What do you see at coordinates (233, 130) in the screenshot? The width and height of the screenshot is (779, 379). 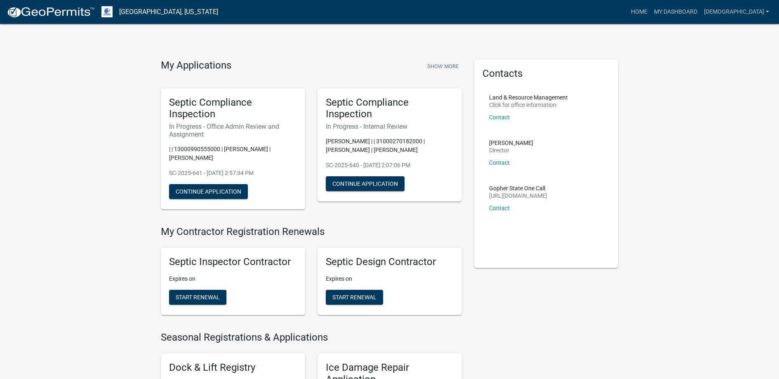 I see `h6: In Progress - Office Admin Review and Assignment` at bounding box center [233, 130].